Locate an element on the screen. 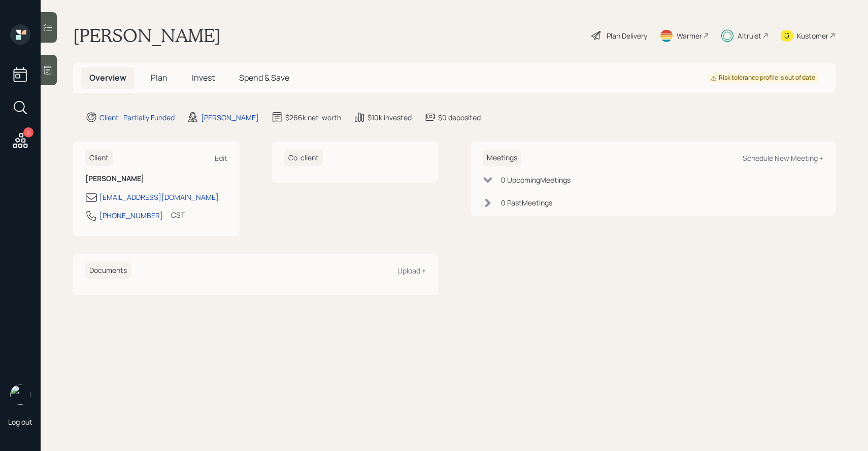  div: 0 Past Meeting s is located at coordinates (526, 203).